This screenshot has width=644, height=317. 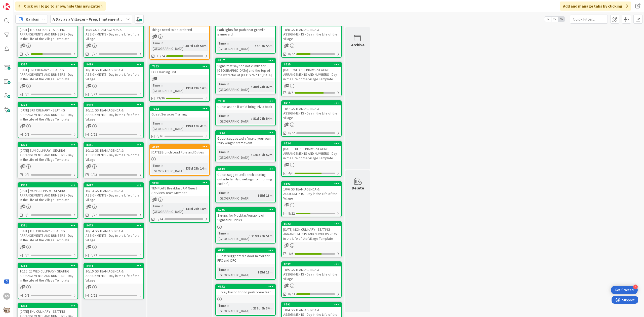 I want to click on div: 10/12 GS TEAM AGENDA & ASSIGNMENTS - Day in the Life of the Village, so click(x=113, y=155).